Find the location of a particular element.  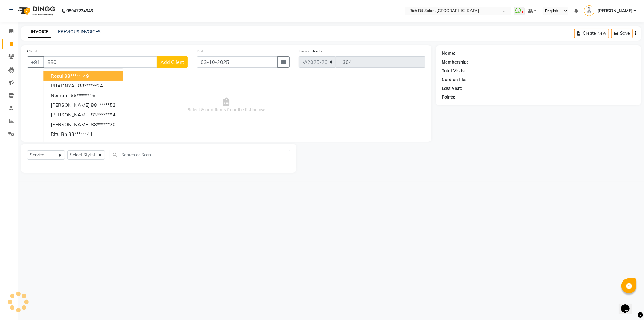

span: ritu bh is located at coordinates (59, 134).